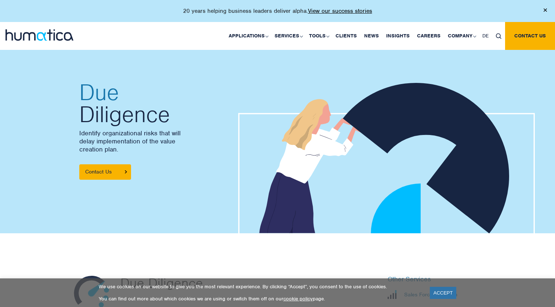 Image resolution: width=555 pixels, height=307 pixels. What do you see at coordinates (175, 104) in the screenshot?
I see `h2: Diligence` at bounding box center [175, 104].